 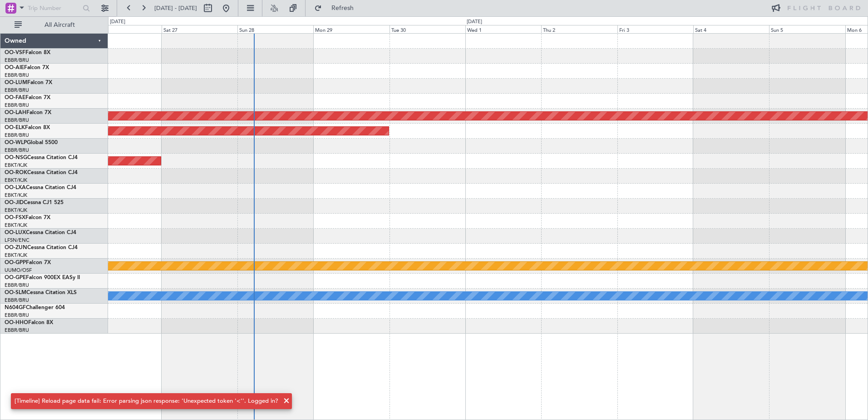 What do you see at coordinates (41, 173) in the screenshot?
I see `a: OO-ROKCessna Citation CJ4` at bounding box center [41, 173].